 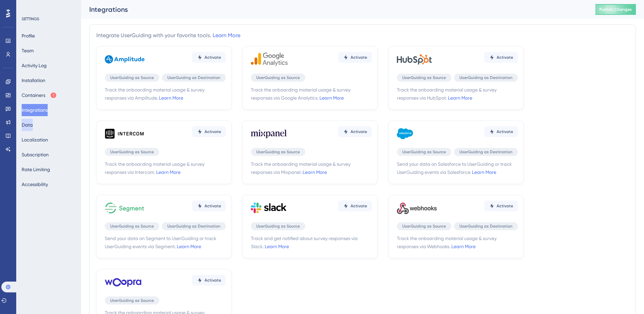 What do you see at coordinates (39, 95) in the screenshot?
I see `button: Containers` at bounding box center [39, 95].